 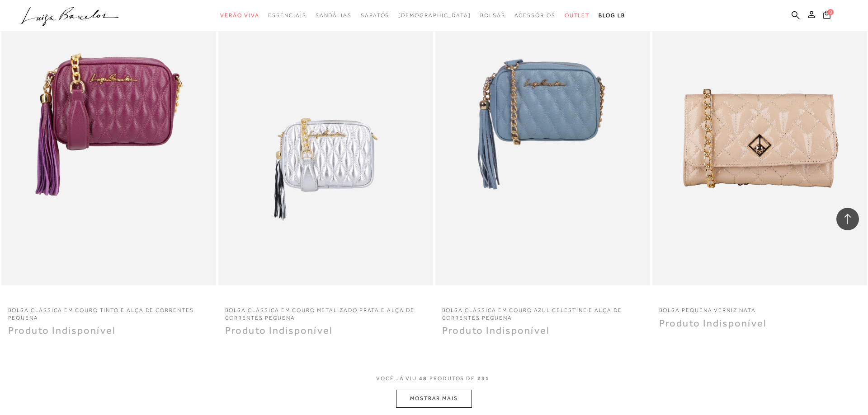 What do you see at coordinates (535, 15) in the screenshot?
I see `span: Acessórios` at bounding box center [535, 15].